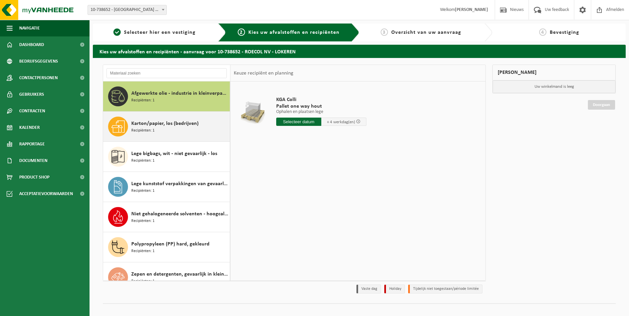 This screenshot has height=316, width=629. What do you see at coordinates (174, 154) in the screenshot?
I see `span: Lege bigbags, wit - niet gevaarlijk - los` at bounding box center [174, 154].